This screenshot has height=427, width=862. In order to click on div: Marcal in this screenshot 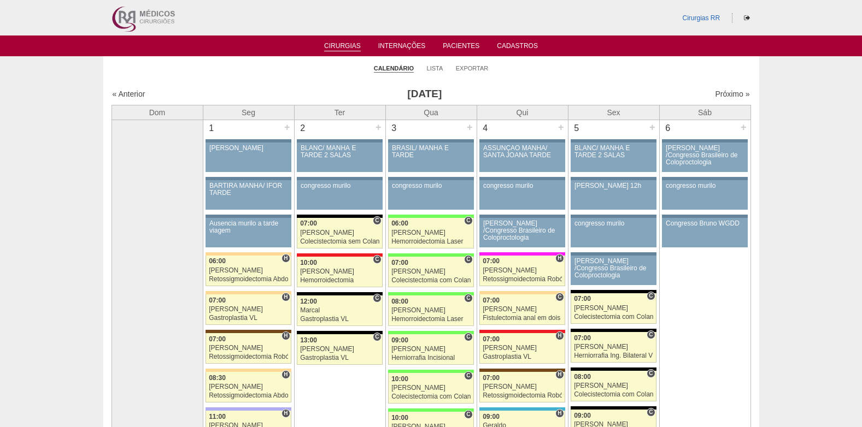, I will do `click(339, 311)`.